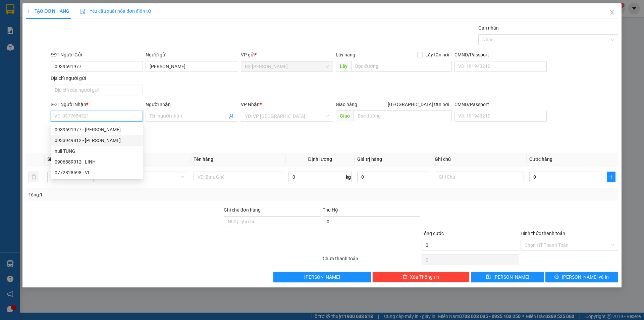 This screenshot has width=644, height=320. Describe the element at coordinates (97, 90) in the screenshot. I see `input: Địa chỉ của người gửi` at that location.